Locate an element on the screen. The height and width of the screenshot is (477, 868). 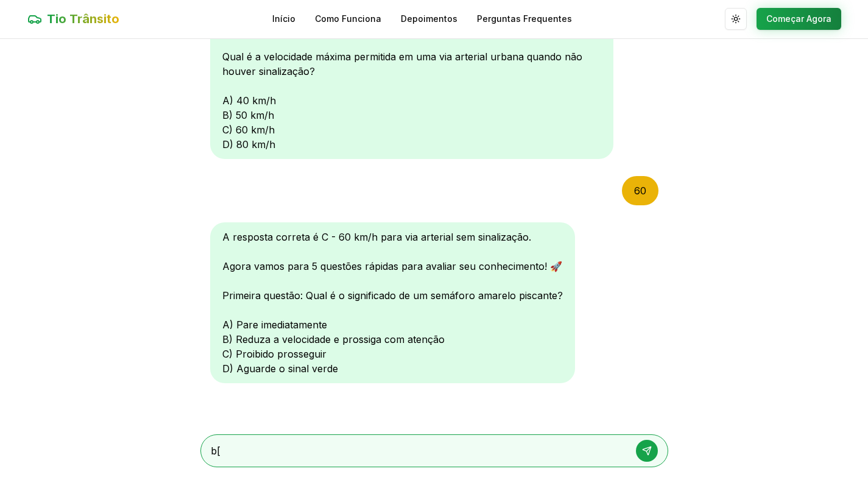
button: Começar Agora is located at coordinates (798, 19).